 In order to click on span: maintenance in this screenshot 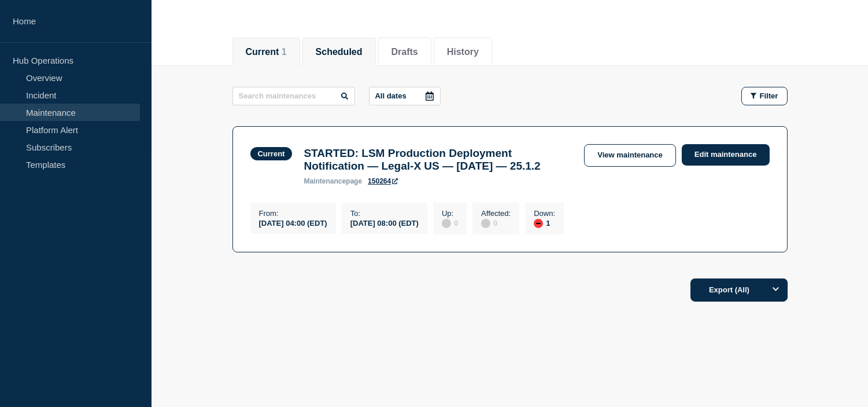, I will do `click(324, 181)`.